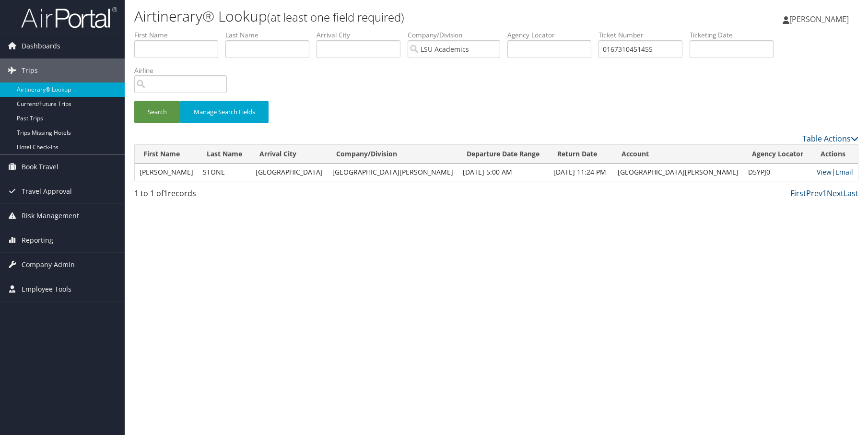 The width and height of the screenshot is (868, 435). I want to click on th: Last Name: activate to sort column descending, so click(225, 154).